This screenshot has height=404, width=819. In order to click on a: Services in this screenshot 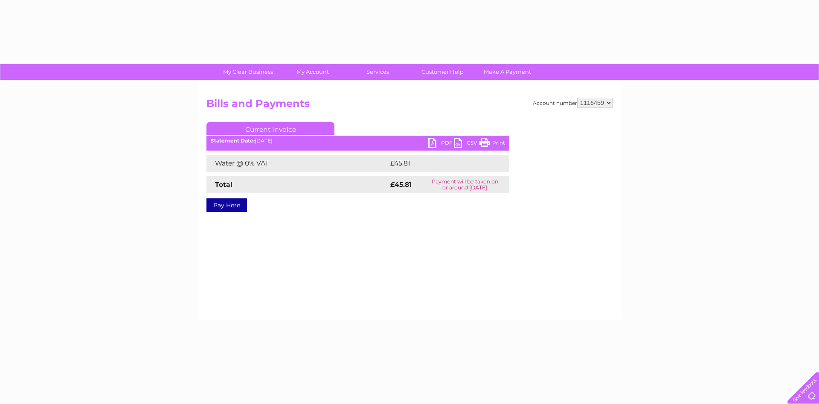, I will do `click(378, 72)`.